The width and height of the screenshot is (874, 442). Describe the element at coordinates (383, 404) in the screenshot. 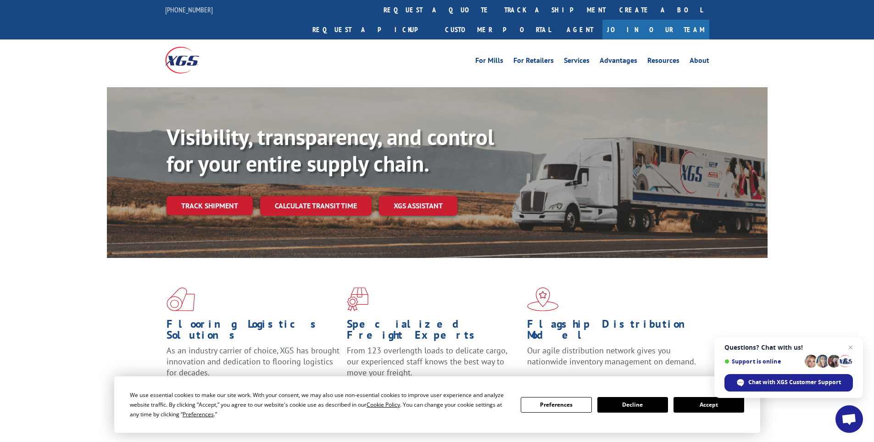

I see `span: Cookie Policy` at that location.